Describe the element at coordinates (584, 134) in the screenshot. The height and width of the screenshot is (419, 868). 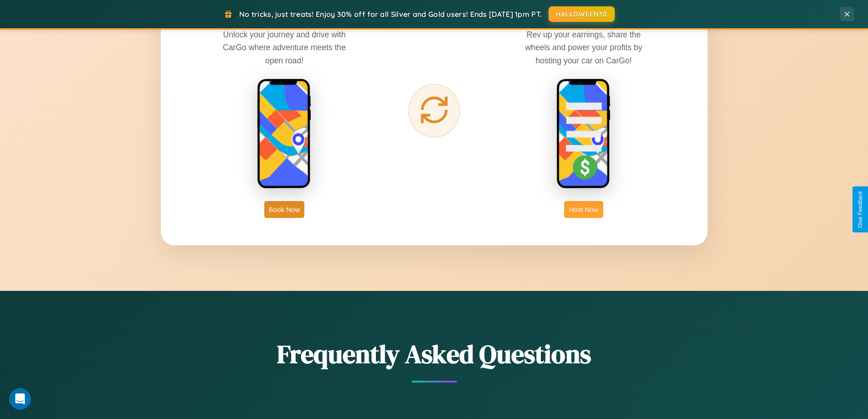
I see `img: host phone` at that location.